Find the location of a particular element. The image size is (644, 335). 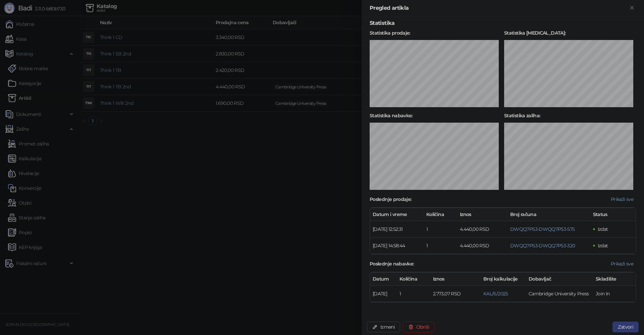

button: Obriši is located at coordinates (419, 327).